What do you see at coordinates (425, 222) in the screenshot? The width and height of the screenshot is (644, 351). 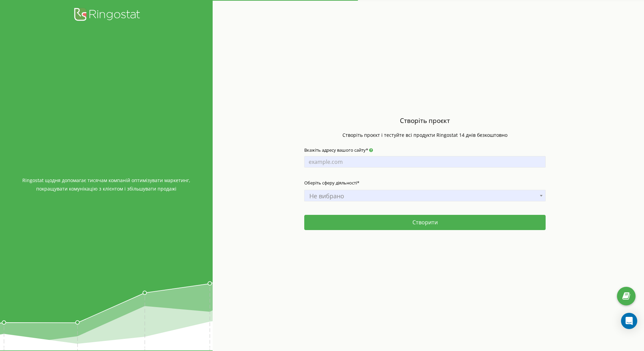 I see `button: Створити` at bounding box center [425, 222].